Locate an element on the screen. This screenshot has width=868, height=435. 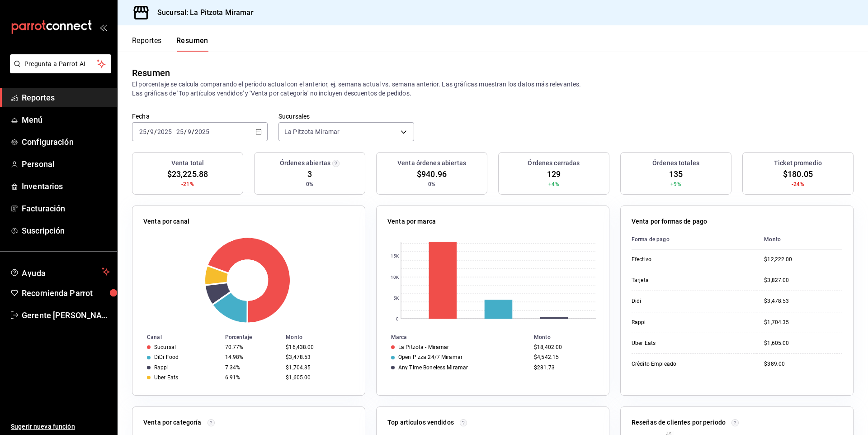
span: Inventarios is located at coordinates (66, 186).